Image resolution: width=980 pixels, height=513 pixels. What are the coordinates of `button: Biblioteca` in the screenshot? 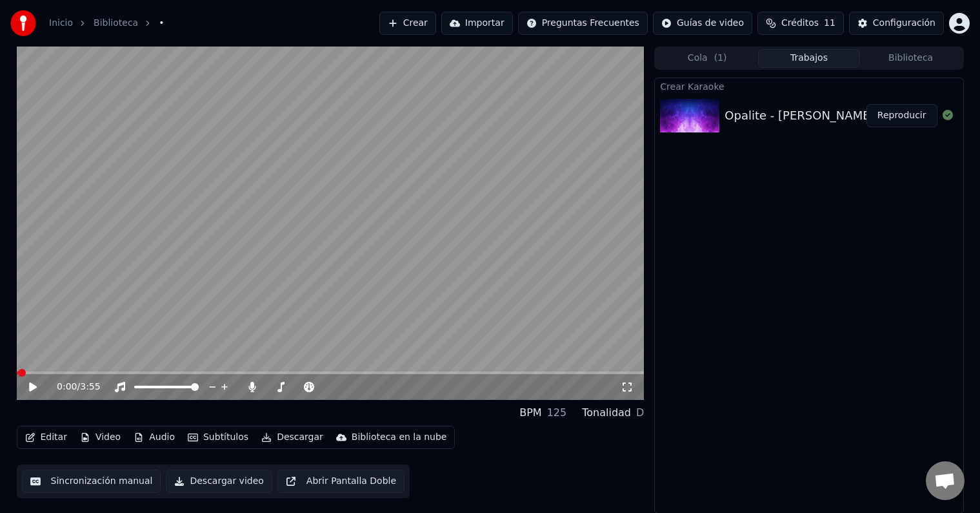 It's located at (911, 58).